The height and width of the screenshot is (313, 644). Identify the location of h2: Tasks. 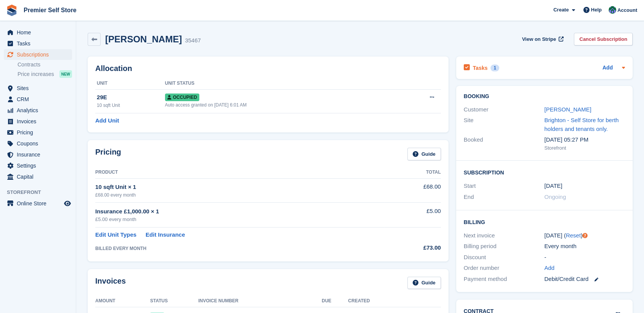
(480, 68).